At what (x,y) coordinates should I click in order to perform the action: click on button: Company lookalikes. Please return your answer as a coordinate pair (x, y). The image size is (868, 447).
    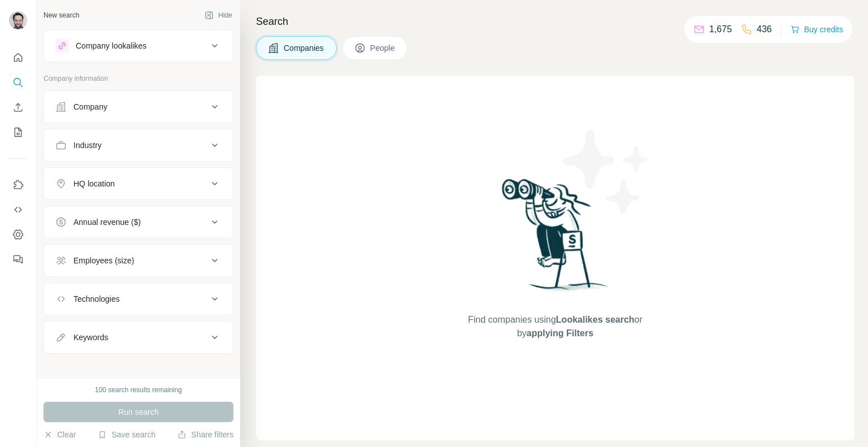
    Looking at the image, I should click on (139, 46).